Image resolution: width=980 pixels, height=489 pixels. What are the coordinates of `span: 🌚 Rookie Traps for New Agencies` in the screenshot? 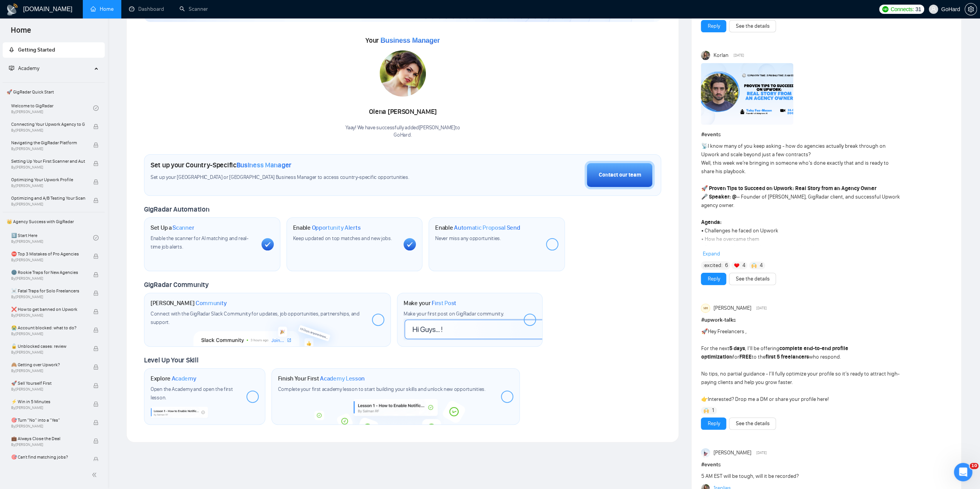 It's located at (48, 272).